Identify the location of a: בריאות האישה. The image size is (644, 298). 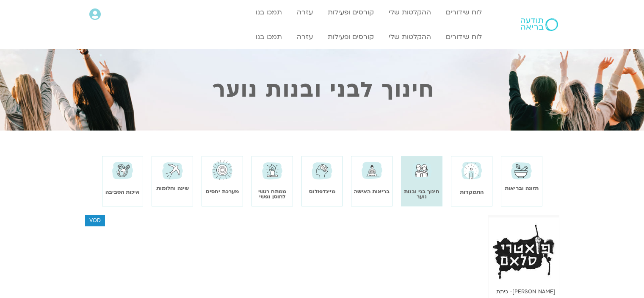
(372, 192).